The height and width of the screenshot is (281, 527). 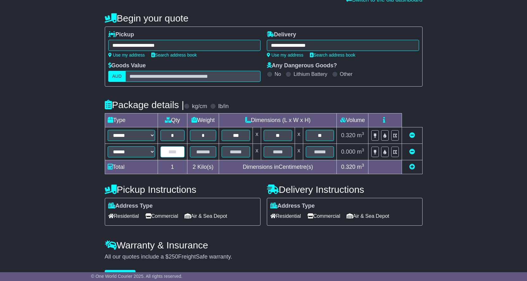 What do you see at coordinates (120, 276) in the screenshot?
I see `button: Get Quotes` at bounding box center [120, 276].